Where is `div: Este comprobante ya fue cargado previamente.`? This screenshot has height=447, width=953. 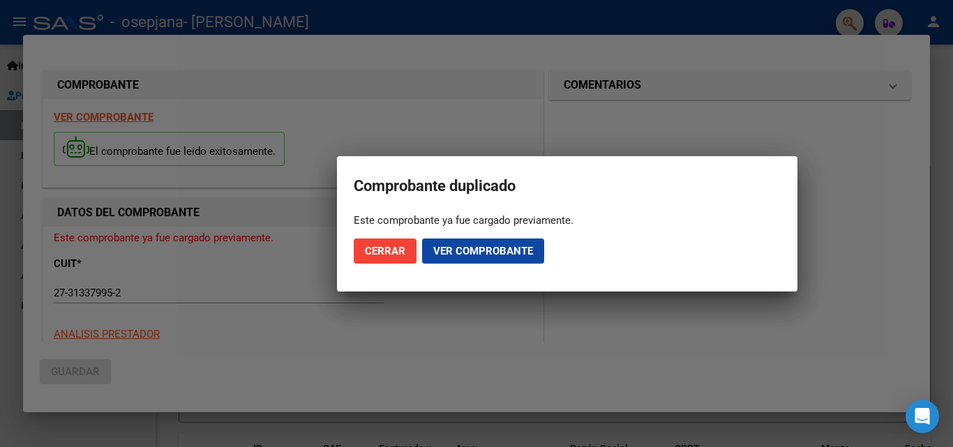 div: Este comprobante ya fue cargado previamente. is located at coordinates (567, 220).